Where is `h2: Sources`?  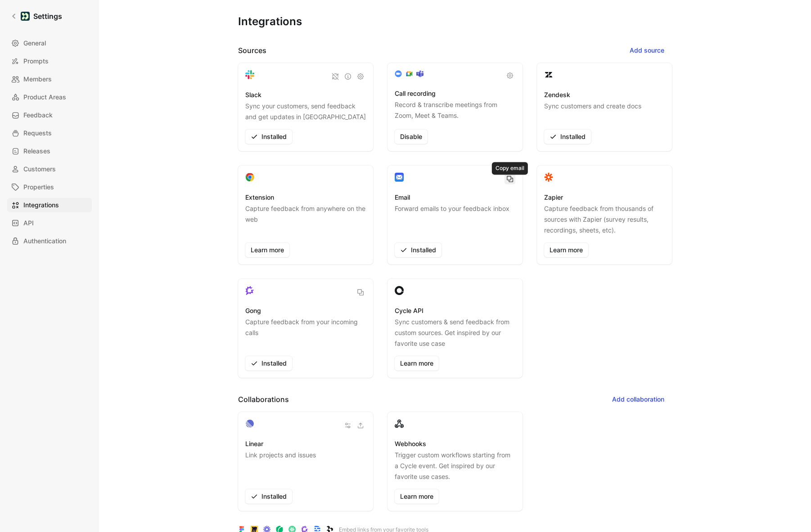 h2: Sources is located at coordinates (252, 50).